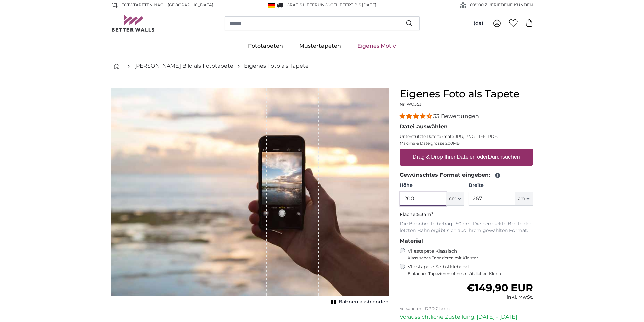  I want to click on img: Deutschland, so click(271, 5).